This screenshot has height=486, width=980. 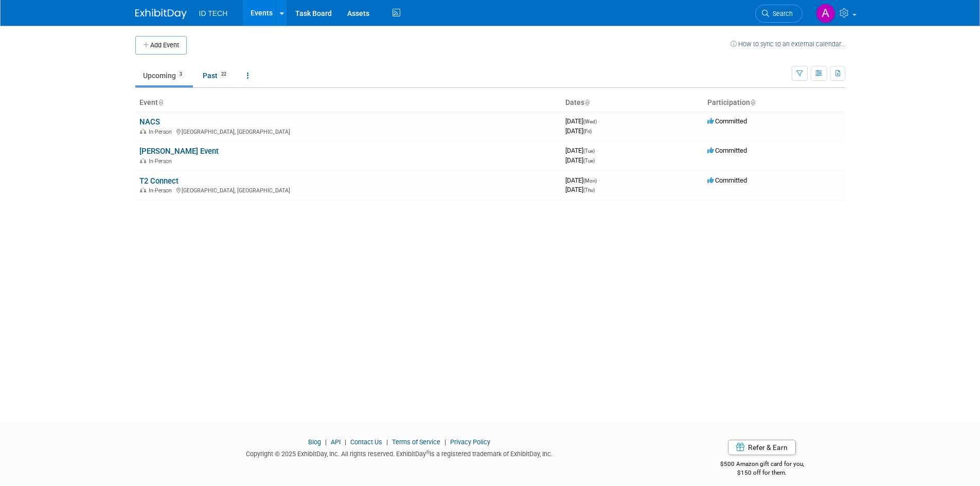 What do you see at coordinates (825, 13) in the screenshot?
I see `img: Aileen Sun` at bounding box center [825, 13].